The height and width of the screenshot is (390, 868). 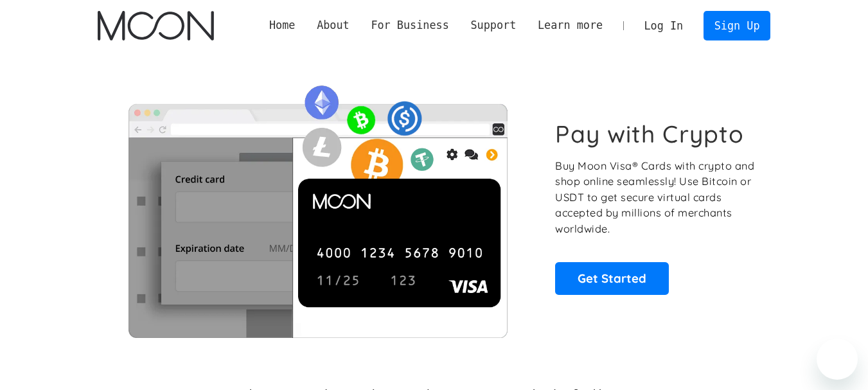 I want to click on a: Home, so click(x=282, y=25).